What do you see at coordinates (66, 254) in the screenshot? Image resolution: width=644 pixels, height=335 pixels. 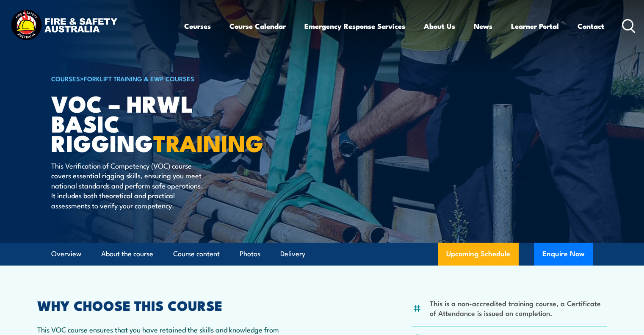 I see `a: Overview` at bounding box center [66, 254].